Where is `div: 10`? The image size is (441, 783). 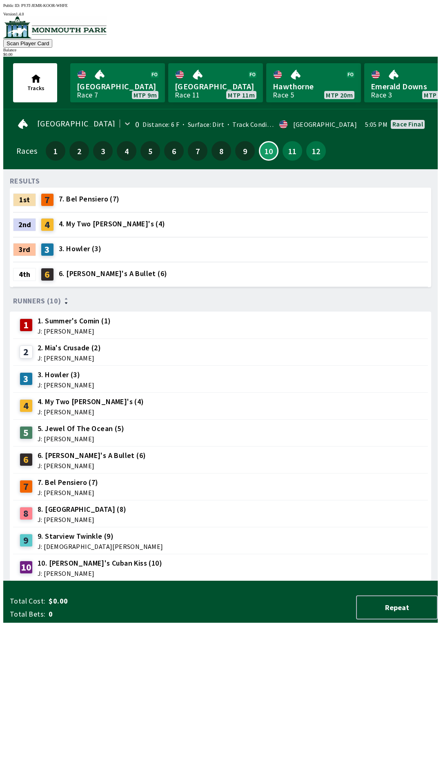
div: 10 is located at coordinates (26, 567).